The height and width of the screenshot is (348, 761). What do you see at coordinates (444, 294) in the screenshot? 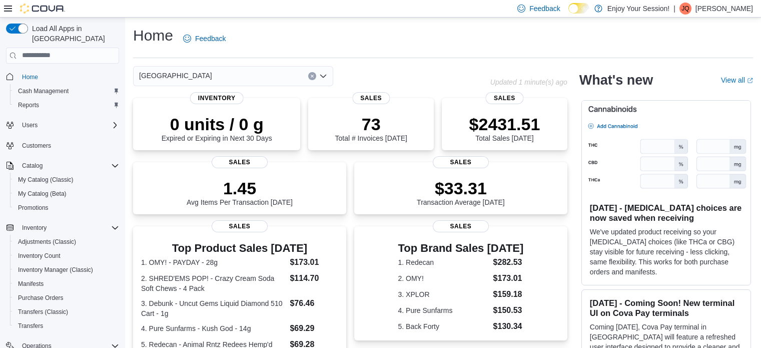
I see `dt: 3. XPLOR` at bounding box center [444, 294].